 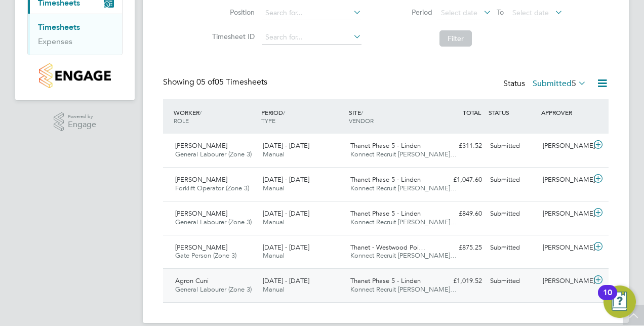 I want to click on span: VENDOR, so click(x=361, y=120).